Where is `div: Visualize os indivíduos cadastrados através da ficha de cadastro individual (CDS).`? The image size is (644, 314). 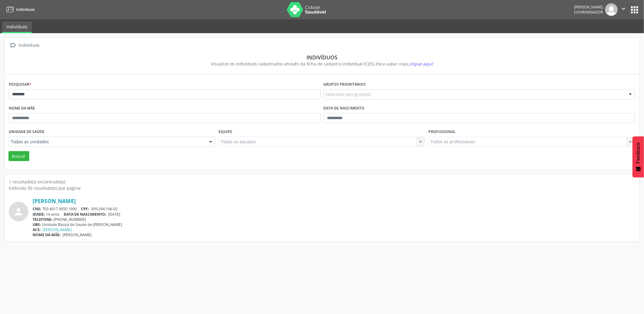 div: Visualize os indivíduos cadastrados através da ficha de cadastro individual (CDS). is located at coordinates (322, 64).